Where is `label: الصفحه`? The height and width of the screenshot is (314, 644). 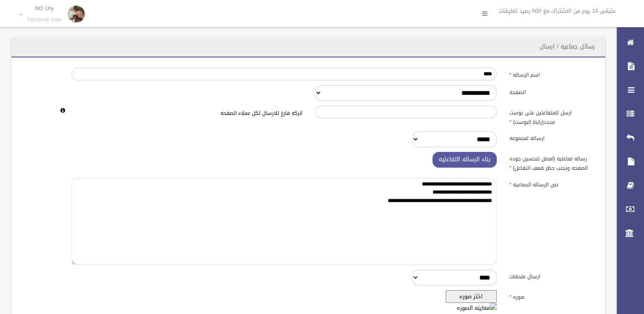
label: الصفحه is located at coordinates (552, 91).